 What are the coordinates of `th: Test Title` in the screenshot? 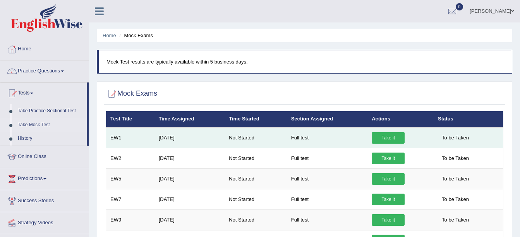 It's located at (130, 119).